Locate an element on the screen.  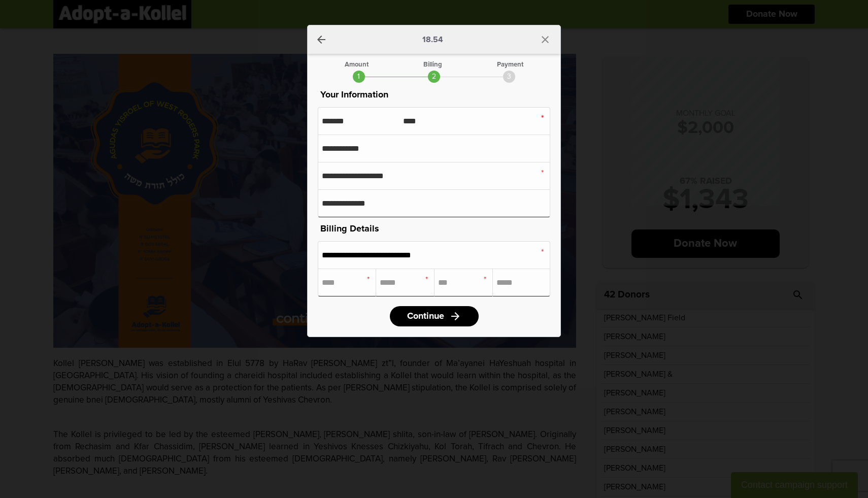
div: Payment is located at coordinates (510, 64).